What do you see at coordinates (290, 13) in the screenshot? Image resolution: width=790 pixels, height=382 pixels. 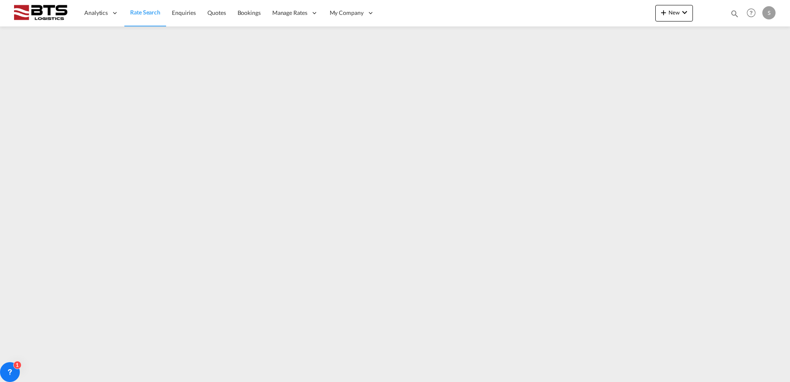 I see `span: Manage Rates` at bounding box center [290, 13].